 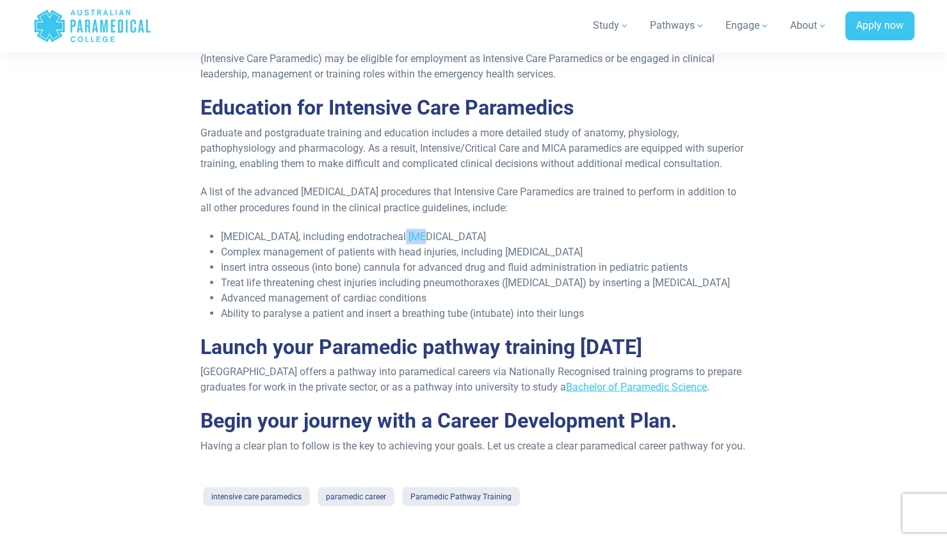 What do you see at coordinates (356, 496) in the screenshot?
I see `a: paramedic career` at bounding box center [356, 496].